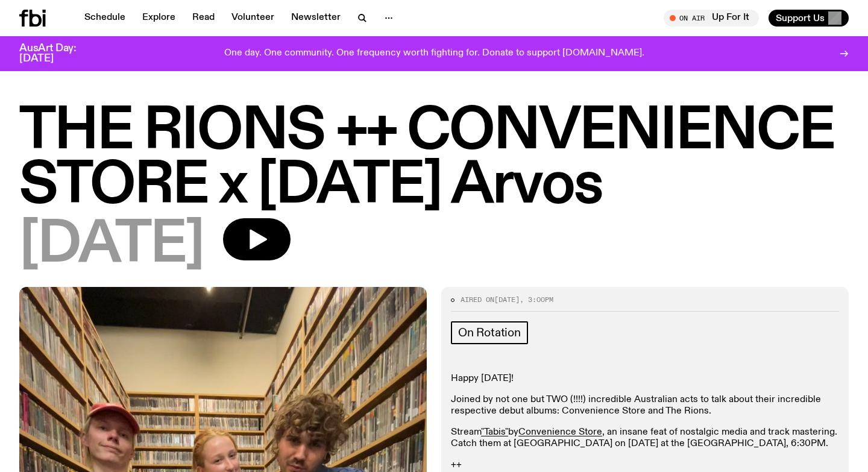 This screenshot has width=868, height=472. I want to click on span: Support Us, so click(800, 18).